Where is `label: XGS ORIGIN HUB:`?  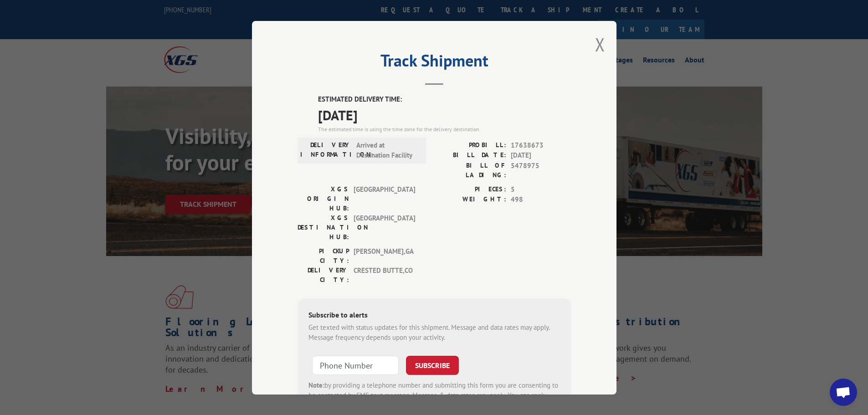
label: XGS ORIGIN HUB: is located at coordinates (323, 198).